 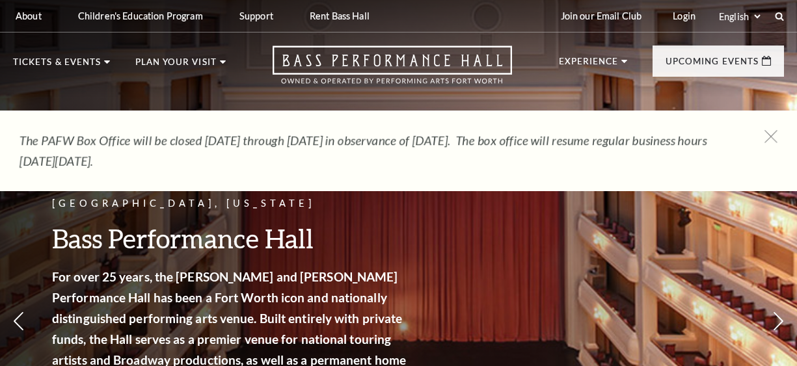 What do you see at coordinates (340, 16) in the screenshot?
I see `p: Rent Bass Hall` at bounding box center [340, 16].